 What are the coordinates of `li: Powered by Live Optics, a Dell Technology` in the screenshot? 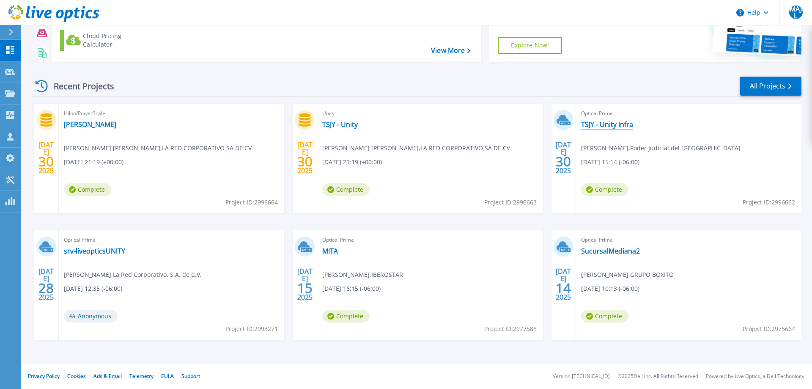 It's located at (755, 376).